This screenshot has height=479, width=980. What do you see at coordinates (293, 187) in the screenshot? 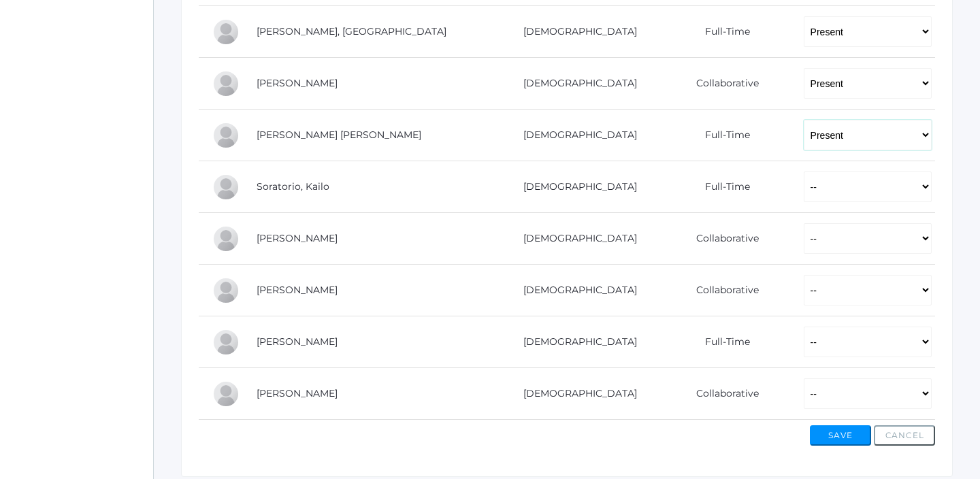
I see `a: Soratorio, Kailo` at bounding box center [293, 187].